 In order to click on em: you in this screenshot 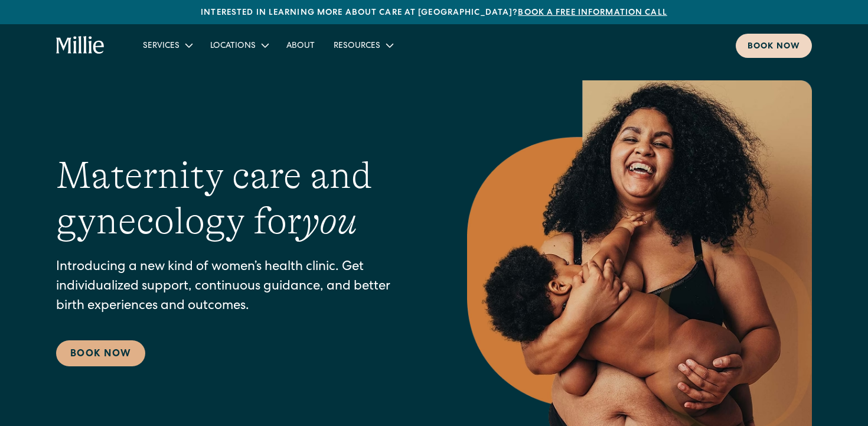, I will do `click(330, 221)`.